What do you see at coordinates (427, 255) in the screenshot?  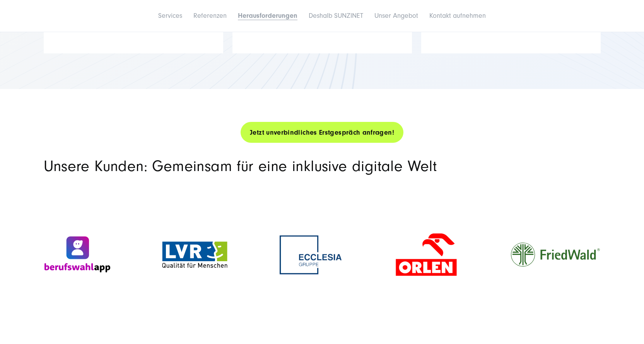 I see `img: Logo des Unternehmens ORLEN, gestaltet in Rot und Weiß, mit einem stilisierten Adlerkopf über dem...` at bounding box center [427, 255].